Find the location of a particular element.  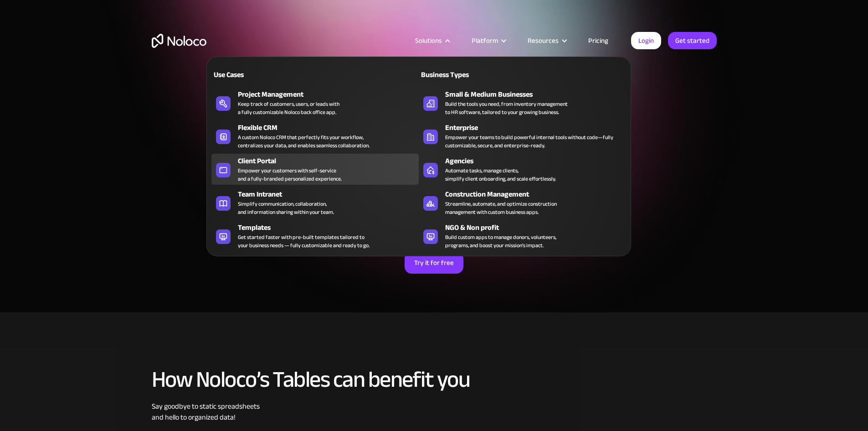

div: Enterprise is located at coordinates (538, 127).